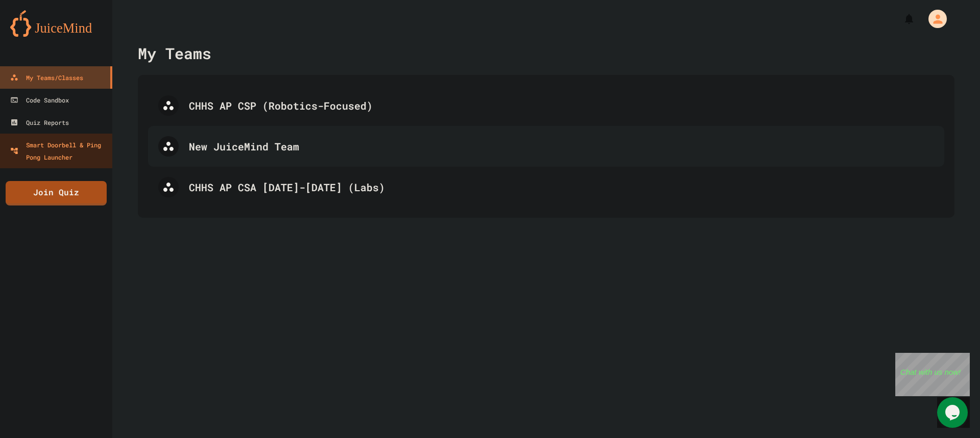 This screenshot has height=438, width=980. Describe the element at coordinates (56, 24) in the screenshot. I see `img: logo-orange.svg` at that location.